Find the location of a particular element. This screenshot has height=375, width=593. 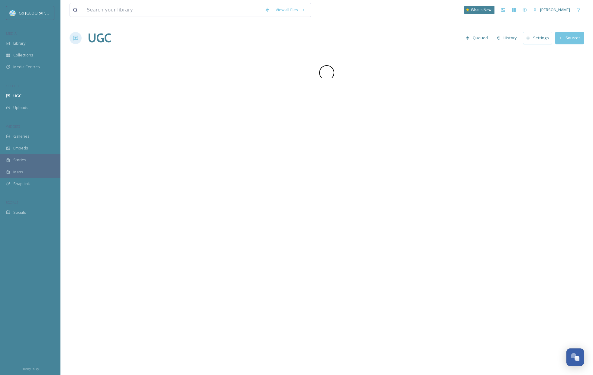

a: Queued is located at coordinates (478, 38).